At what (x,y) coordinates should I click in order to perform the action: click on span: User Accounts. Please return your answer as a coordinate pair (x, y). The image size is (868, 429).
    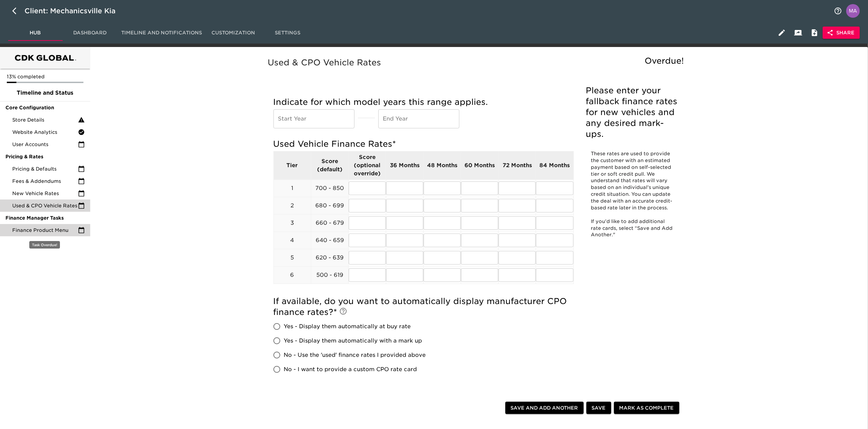
    Looking at the image, I should click on (45, 144).